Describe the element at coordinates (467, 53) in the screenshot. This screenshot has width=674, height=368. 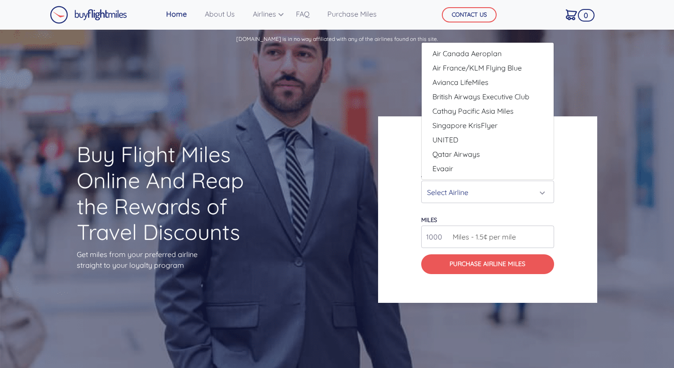
I see `span: Air Canada Aeroplan` at that location.